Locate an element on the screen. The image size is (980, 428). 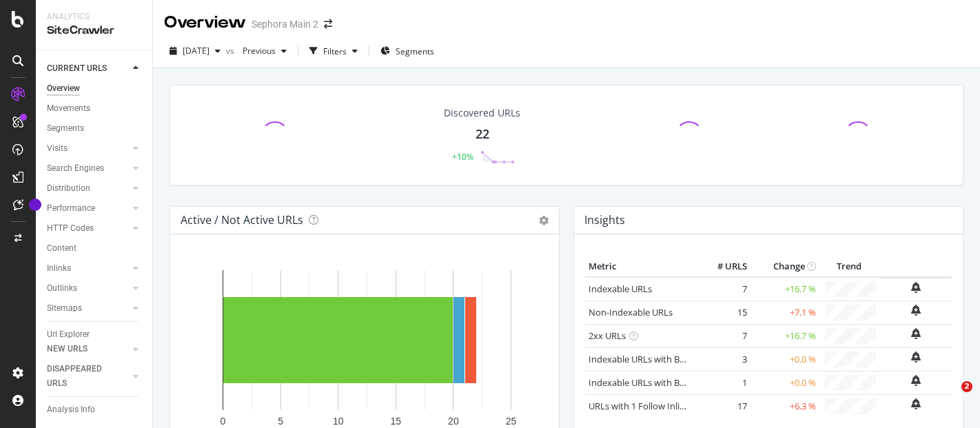
th: # URLS is located at coordinates (723, 267).